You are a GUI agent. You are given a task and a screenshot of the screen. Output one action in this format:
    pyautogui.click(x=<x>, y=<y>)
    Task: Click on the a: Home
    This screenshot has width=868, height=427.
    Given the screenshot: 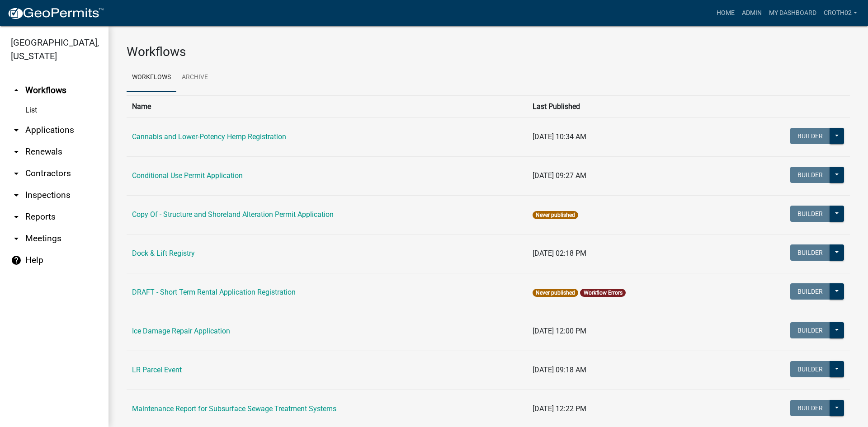 What is the action you would take?
    pyautogui.click(x=726, y=13)
    